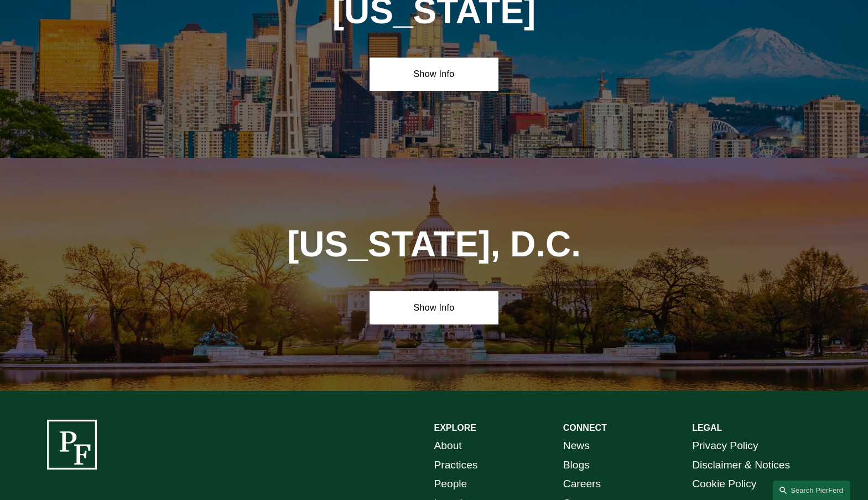 This screenshot has width=868, height=500. I want to click on a: Blogs, so click(576, 465).